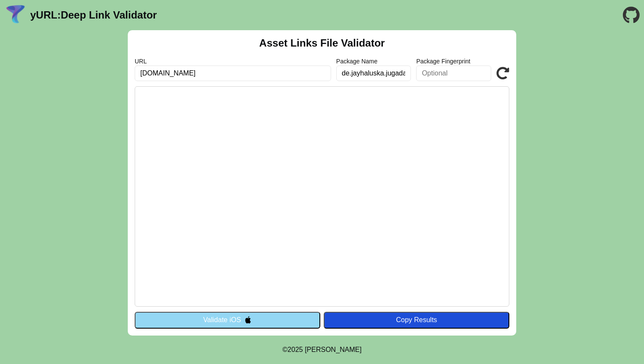  Describe the element at coordinates (417, 320) in the screenshot. I see `button: Copy Results` at that location.